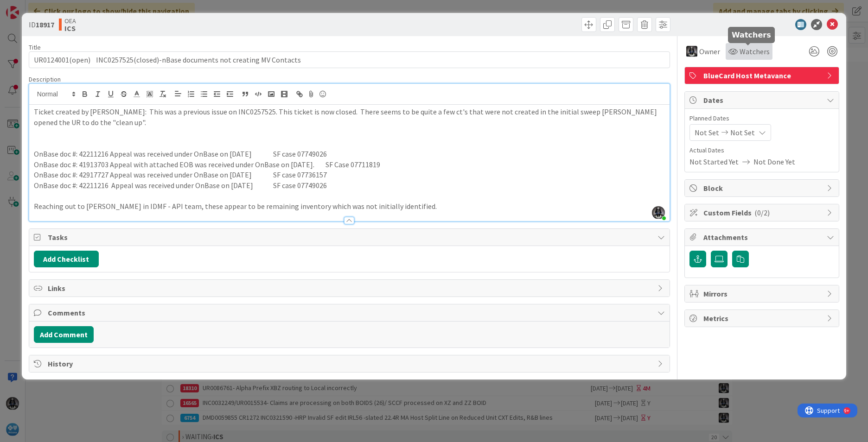 This screenshot has height=442, width=868. Describe the element at coordinates (41, 25) in the screenshot. I see `span: ID` at that location.